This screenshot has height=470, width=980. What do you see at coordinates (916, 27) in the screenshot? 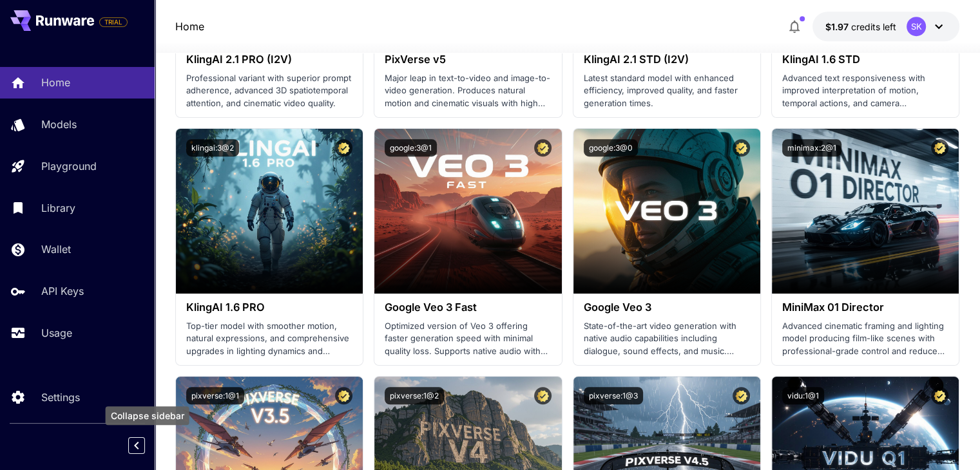
I see `div: SK` at bounding box center [916, 27].